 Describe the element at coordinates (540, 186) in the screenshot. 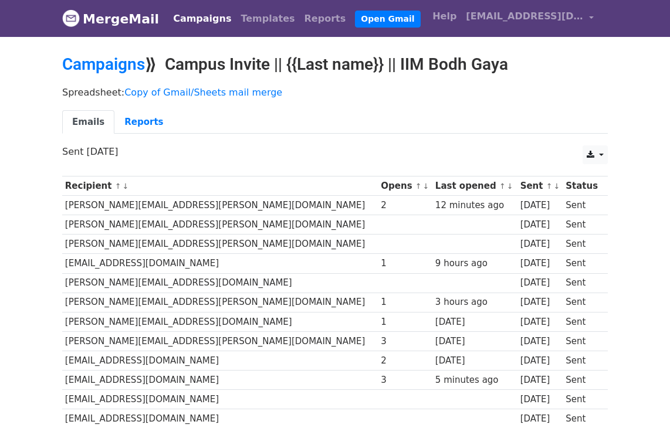

I see `th: Sent` at that location.